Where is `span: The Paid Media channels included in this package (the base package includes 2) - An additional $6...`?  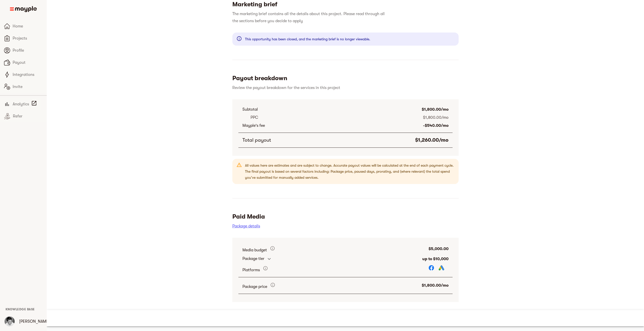 span: The Paid Media channels included in this package (the base package includes 2) - An additional $6... is located at coordinates (264, 268).